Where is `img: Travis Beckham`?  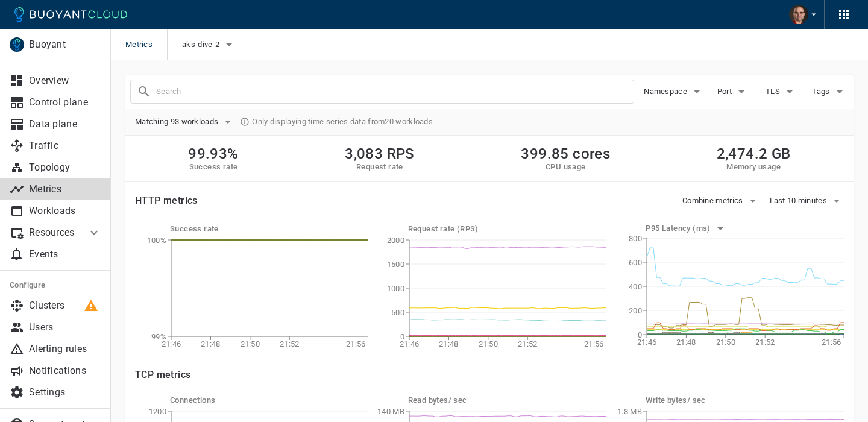
img: Travis Beckham is located at coordinates (799, 15).